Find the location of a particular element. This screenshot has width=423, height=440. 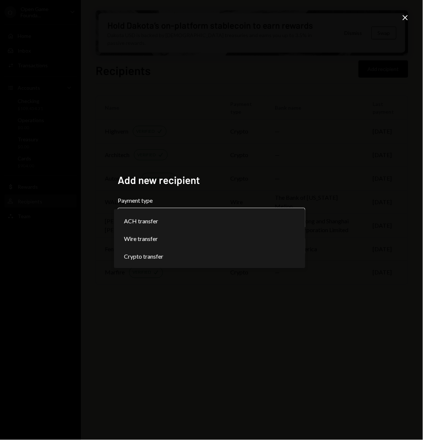

h2: Add new recipient is located at coordinates (212, 180).